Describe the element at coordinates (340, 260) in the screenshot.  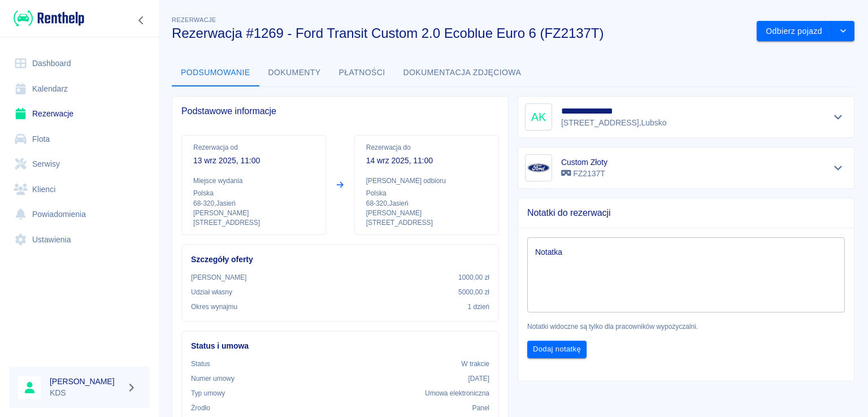
I see `h6: Szczegóły oferty` at that location.